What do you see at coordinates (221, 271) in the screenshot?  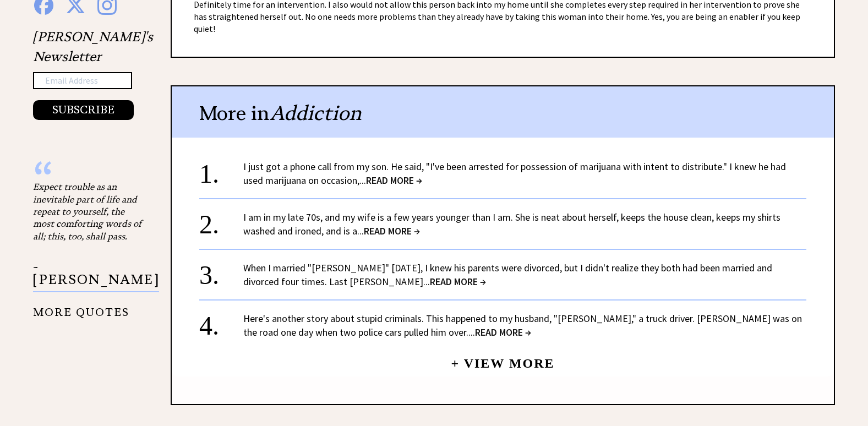 I see `div: 3.` at bounding box center [221, 271].